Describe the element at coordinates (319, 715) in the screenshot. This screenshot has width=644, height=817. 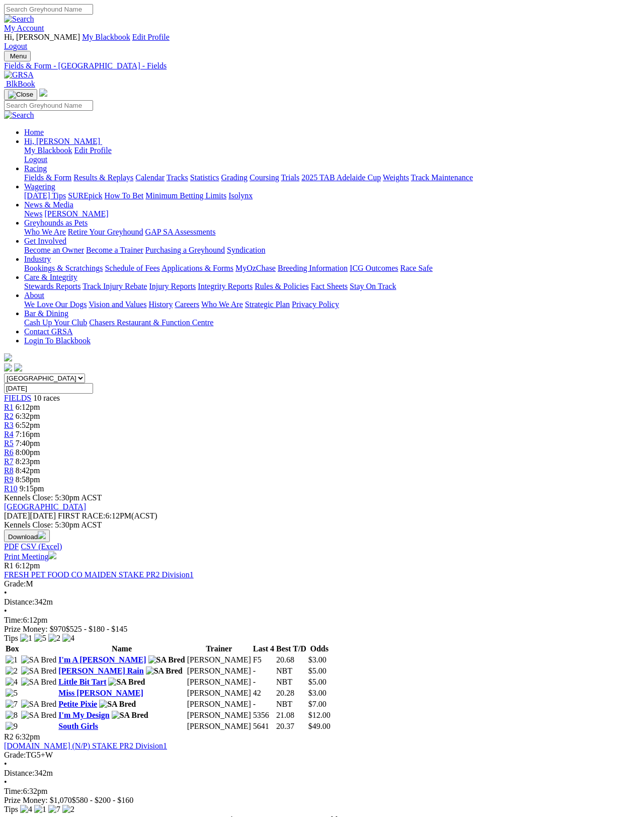
I see `span: $12.00` at that location.